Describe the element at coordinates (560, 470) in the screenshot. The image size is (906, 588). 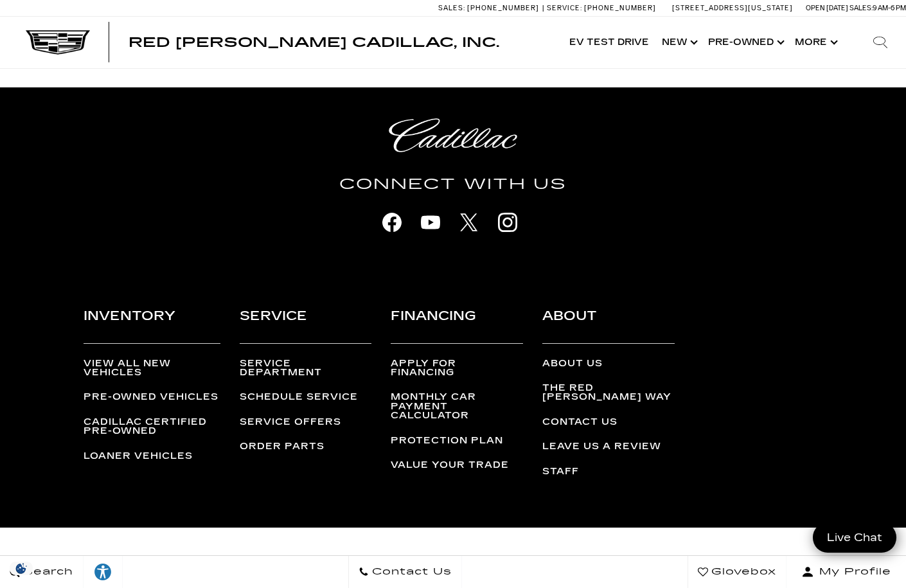
I see `a: Staff` at that location.